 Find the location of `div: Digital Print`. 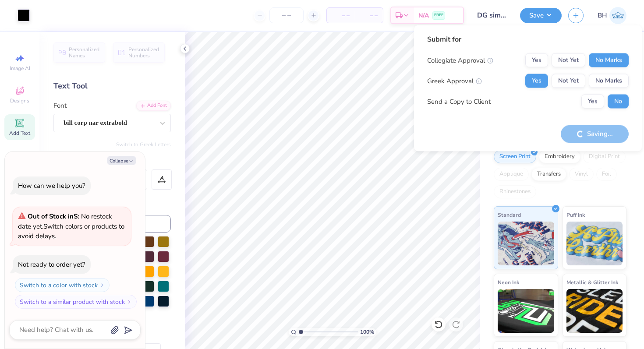

div: Digital Print is located at coordinates (604, 157).